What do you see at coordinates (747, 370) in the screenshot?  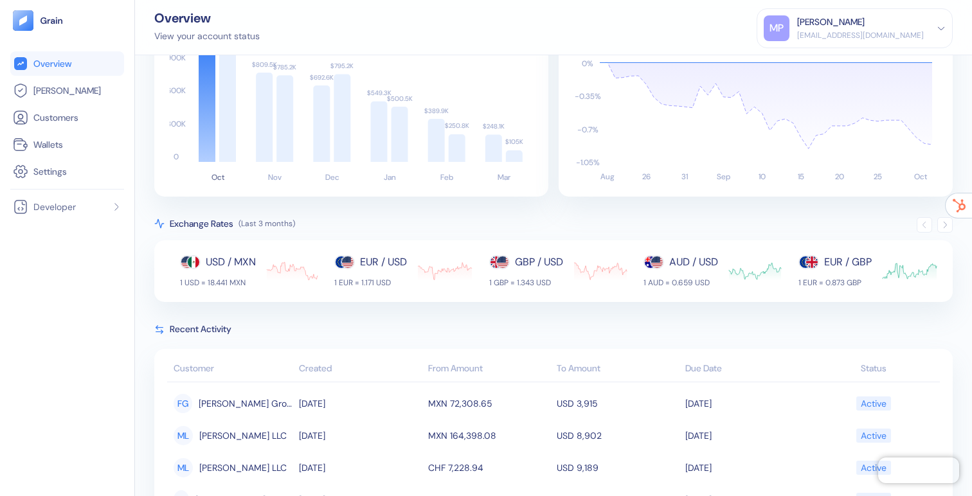 I see `th: Due Date` at bounding box center [747, 370].